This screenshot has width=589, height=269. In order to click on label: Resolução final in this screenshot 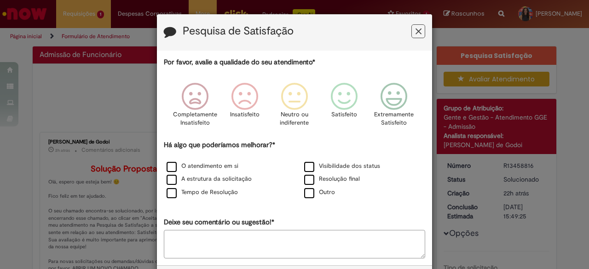, I will do `click(332, 179)`.